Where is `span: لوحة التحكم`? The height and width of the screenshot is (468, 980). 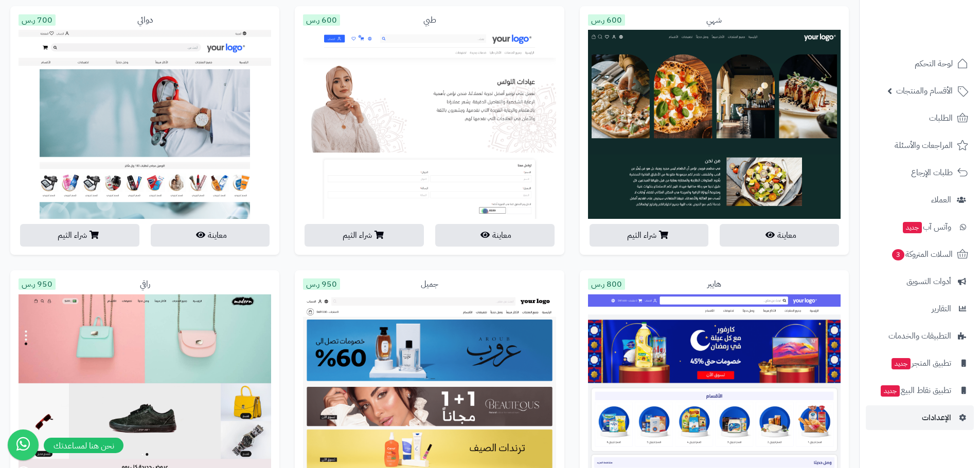
span: لوحة التحكم is located at coordinates (934, 64).